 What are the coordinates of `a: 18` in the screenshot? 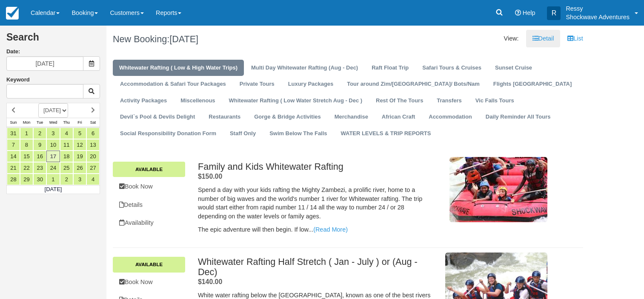 It's located at (67, 156).